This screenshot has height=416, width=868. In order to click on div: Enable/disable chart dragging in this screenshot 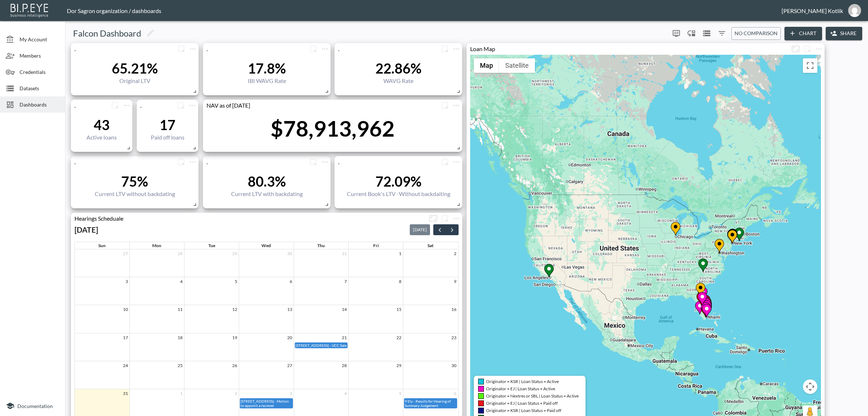, I will do `click(692, 33)`.